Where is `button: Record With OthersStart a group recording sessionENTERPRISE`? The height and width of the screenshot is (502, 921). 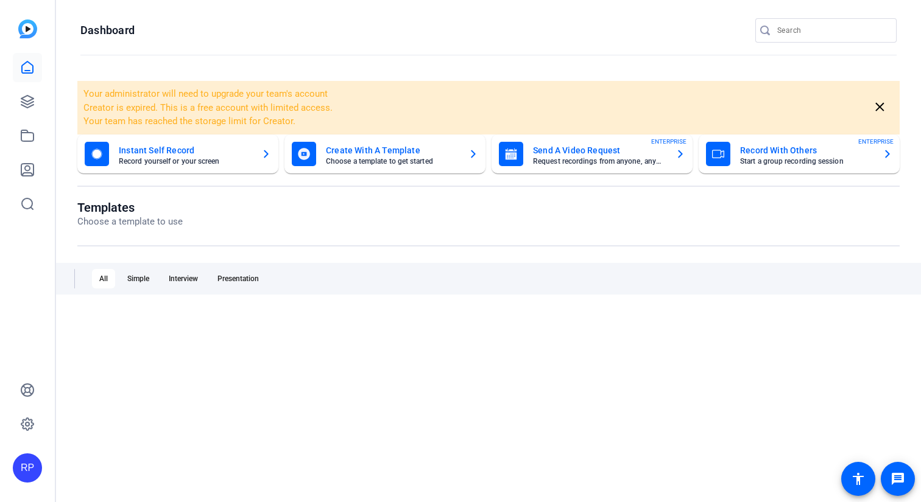 button: Record With OthersStart a group recording sessionENTERPRISE is located at coordinates (799, 154).